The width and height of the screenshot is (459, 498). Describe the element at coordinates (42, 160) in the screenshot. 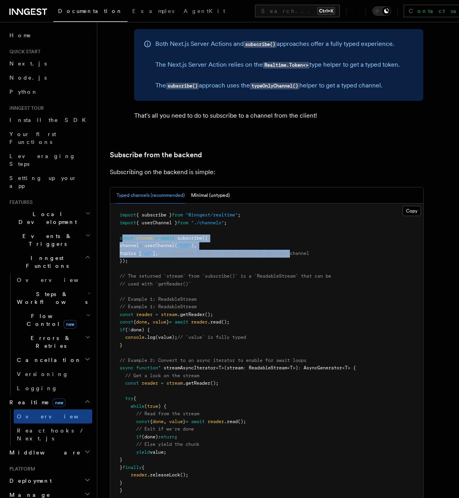

I see `span: Leveraging Steps` at that location.